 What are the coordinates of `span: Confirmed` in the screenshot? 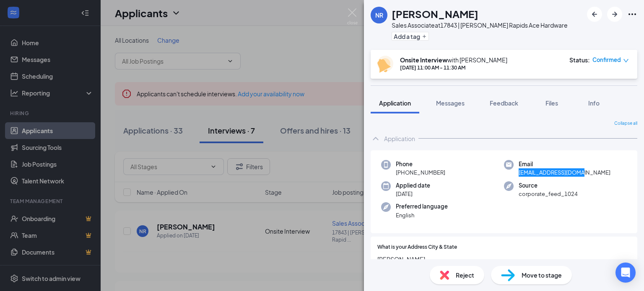 It's located at (607, 60).